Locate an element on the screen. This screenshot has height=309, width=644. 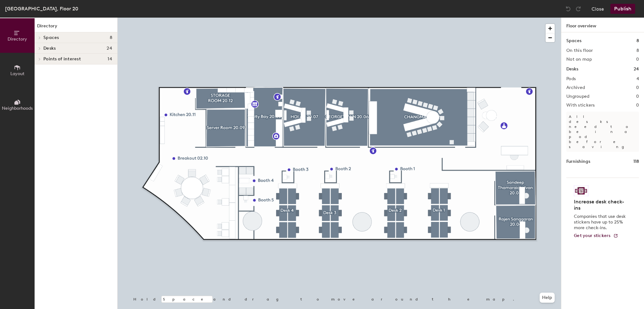
a: Get your stickers is located at coordinates (596, 236).